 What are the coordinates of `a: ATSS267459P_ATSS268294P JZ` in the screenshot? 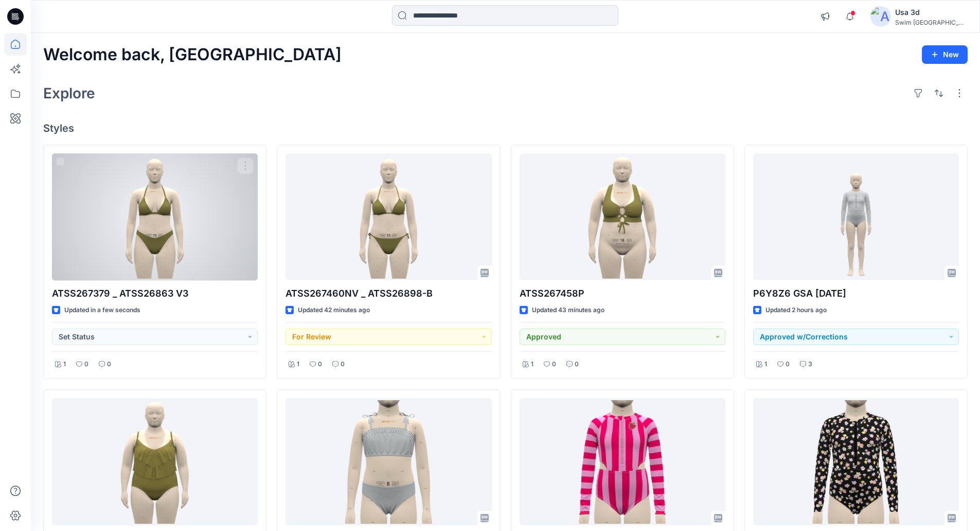 It's located at (155, 461).